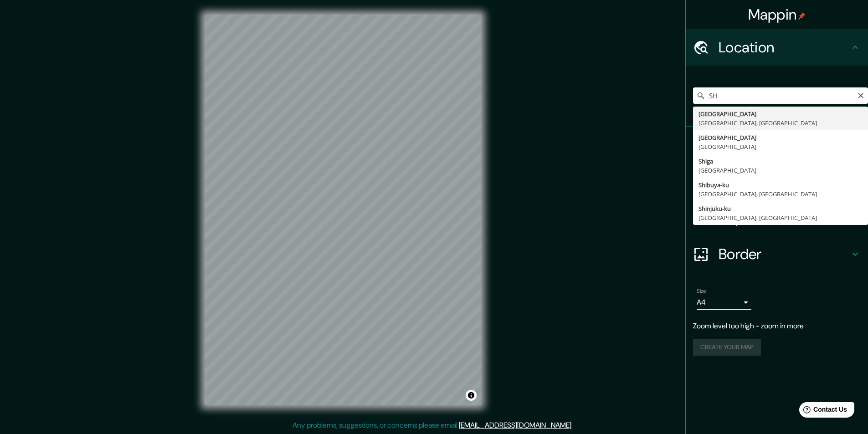 This screenshot has height=434, width=868. Describe the element at coordinates (432, 425) in the screenshot. I see `p: Any problems, suggestions, or concerns please email .` at that location.